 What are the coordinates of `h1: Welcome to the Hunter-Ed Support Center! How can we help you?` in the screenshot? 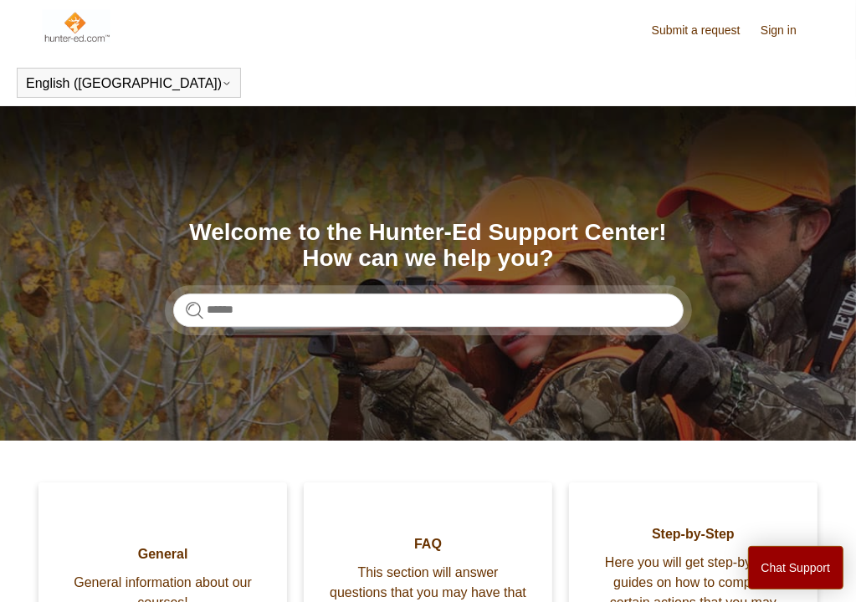 It's located at (428, 246).